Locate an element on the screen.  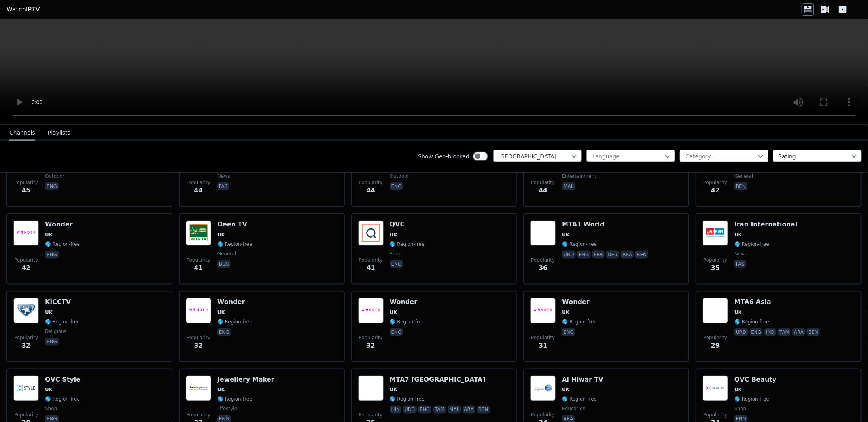
span: education is located at coordinates (574, 409).